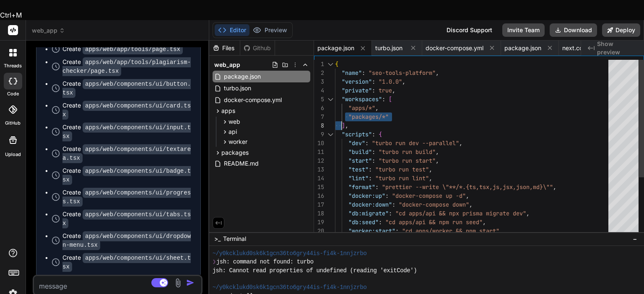  Describe the element at coordinates (234, 153) in the screenshot. I see `span: packages` at that location.